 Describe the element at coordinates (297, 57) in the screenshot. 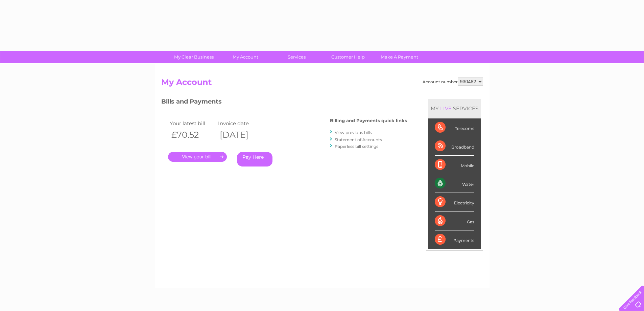

I see `a: Services` at that location.